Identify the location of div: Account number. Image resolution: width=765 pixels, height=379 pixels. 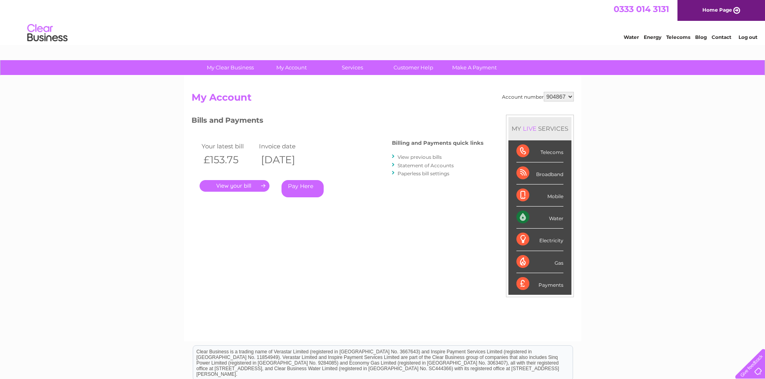
(537, 97).